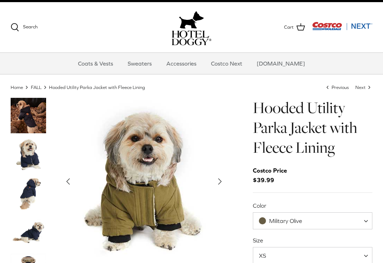  What do you see at coordinates (313, 206) in the screenshot?
I see `label: Color` at bounding box center [313, 206].